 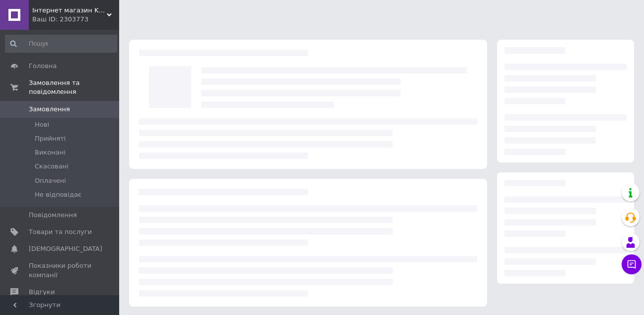 I want to click on button: Чат з покупцем, so click(x=632, y=265).